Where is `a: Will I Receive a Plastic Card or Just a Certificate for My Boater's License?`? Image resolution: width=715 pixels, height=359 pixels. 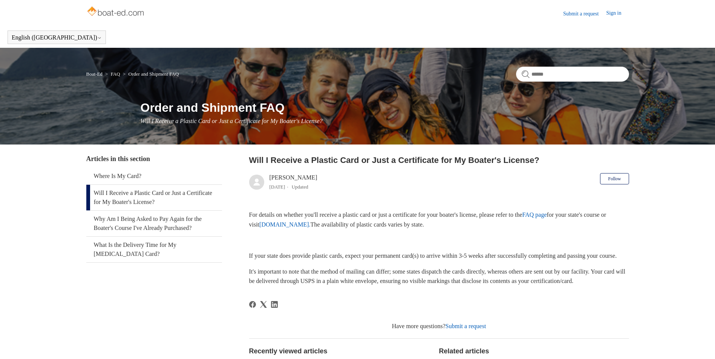 a: Will I Receive a Plastic Card or Just a Certificate for My Boater's License? is located at coordinates (154, 198).